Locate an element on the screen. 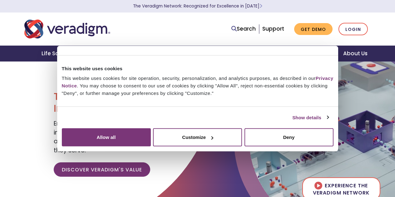 The height and width of the screenshot is (197, 395). a: Support is located at coordinates (273, 29).